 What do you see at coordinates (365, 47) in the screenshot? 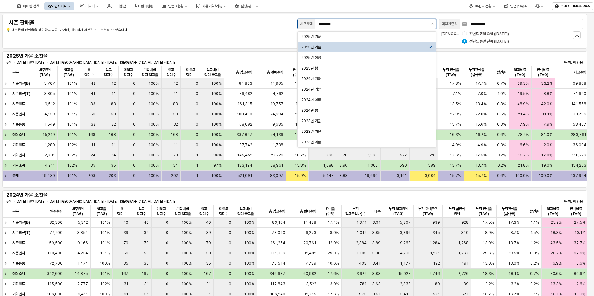
I see `div: 2025년 가을` at bounding box center [365, 47].